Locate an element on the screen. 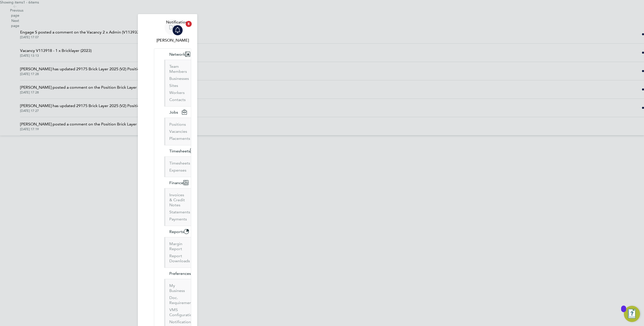 Image resolution: width=644 pixels, height=326 pixels. button: Previous page is located at coordinates (15, 12).